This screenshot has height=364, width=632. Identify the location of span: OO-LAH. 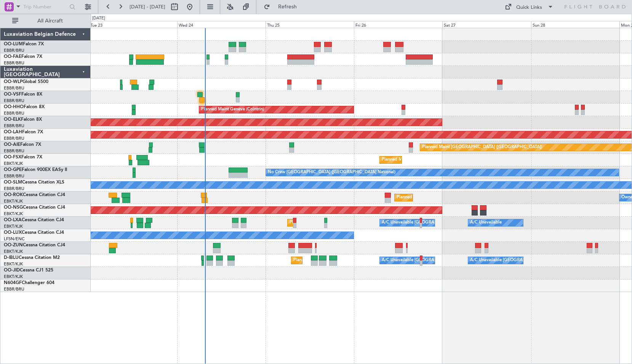
(13, 132).